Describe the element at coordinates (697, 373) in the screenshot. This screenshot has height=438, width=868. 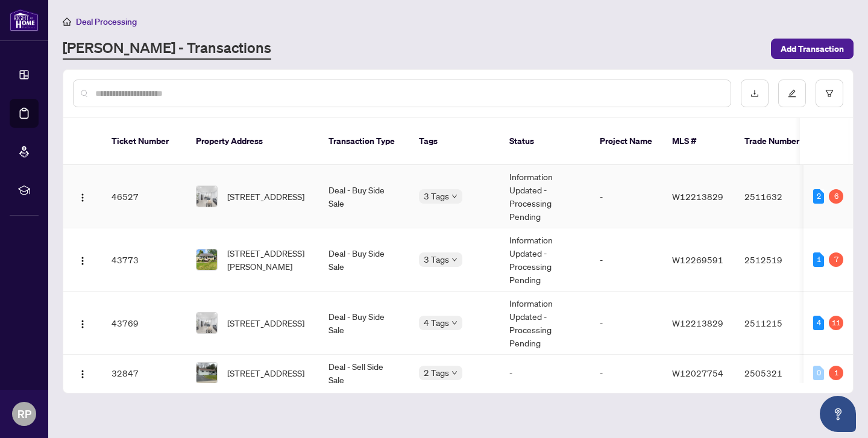
I see `span: W12027754` at that location.